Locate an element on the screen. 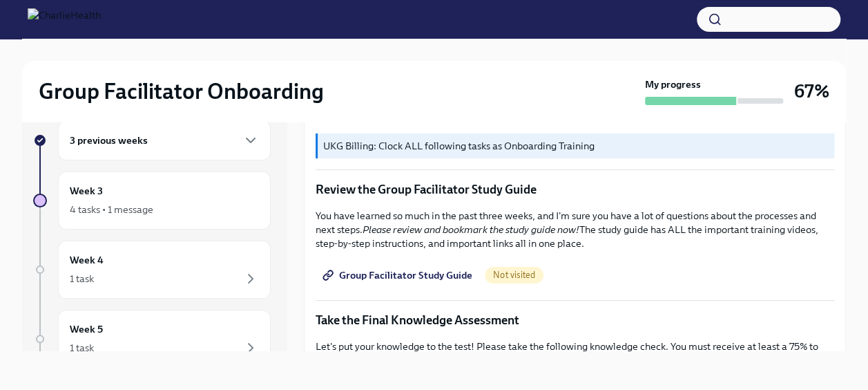 The height and width of the screenshot is (390, 868). p: You have learned so much in the past three weeks, and I'm sure you have a lot of questions about ... is located at coordinates (575, 229).